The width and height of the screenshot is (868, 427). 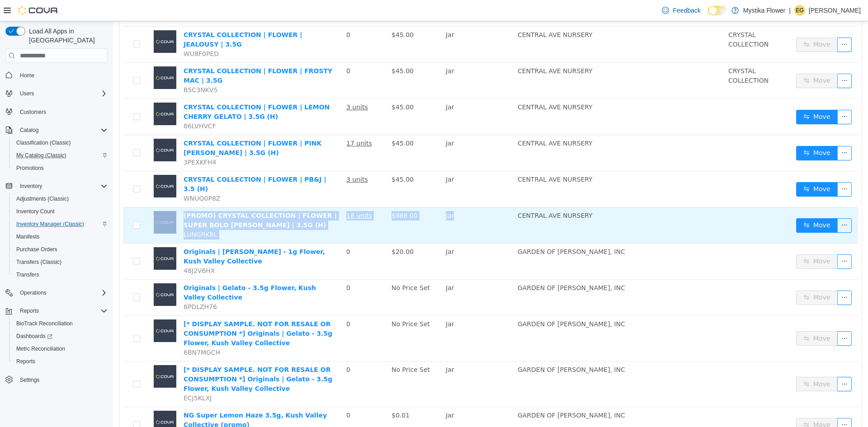 I want to click on button: Inventory Manager (Classic), so click(x=60, y=224).